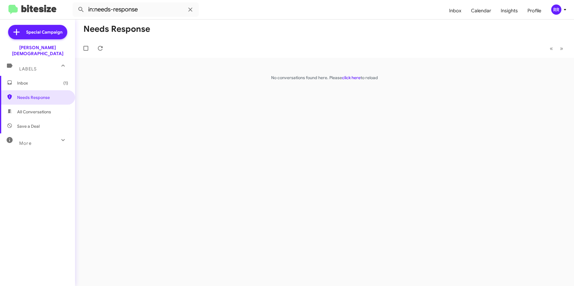 The width and height of the screenshot is (574, 286). What do you see at coordinates (325, 78) in the screenshot?
I see `p: No conversations found here. Please to reload` at bounding box center [325, 78].